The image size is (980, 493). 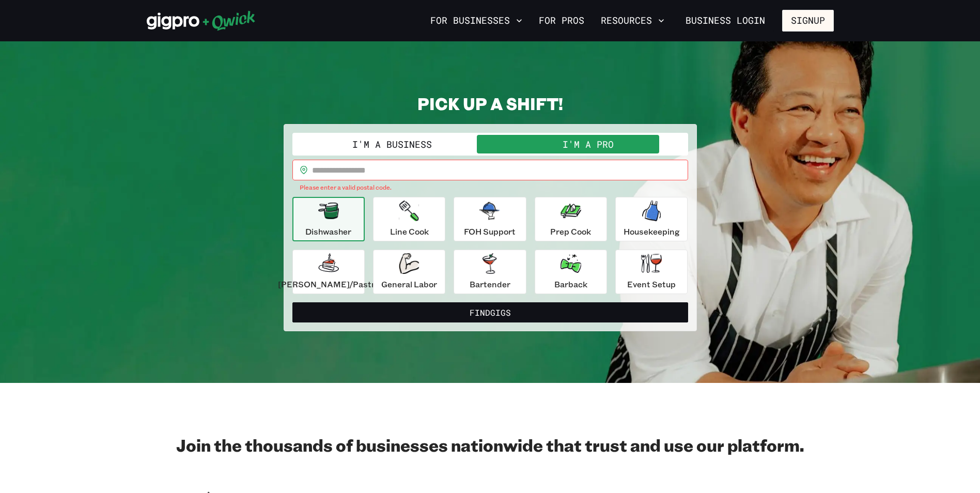 What do you see at coordinates (410, 232) in the screenshot?
I see `p: Line Cook` at bounding box center [410, 232].